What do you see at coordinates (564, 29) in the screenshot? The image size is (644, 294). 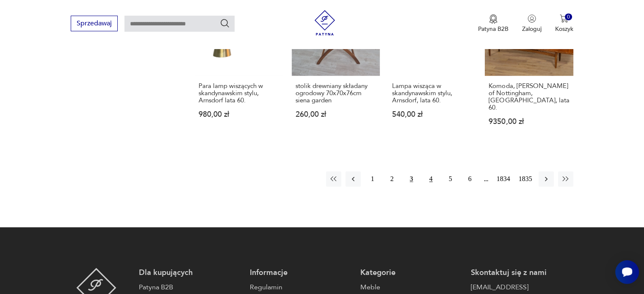 I see `p: Koszyk` at bounding box center [564, 29].